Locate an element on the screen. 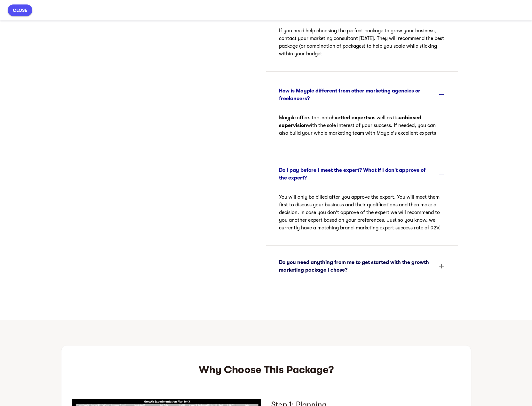 The width and height of the screenshot is (532, 406). button: close is located at coordinates (20, 10).